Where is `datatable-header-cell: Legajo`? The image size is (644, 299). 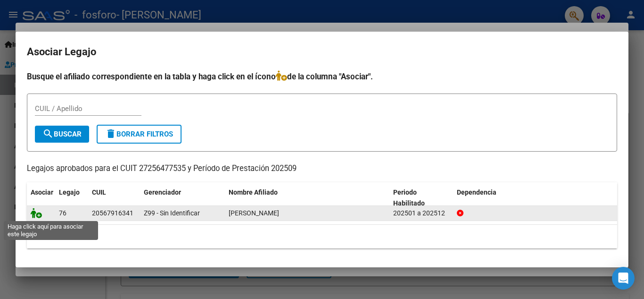 datatable-header-cell: Legajo is located at coordinates (71, 197).